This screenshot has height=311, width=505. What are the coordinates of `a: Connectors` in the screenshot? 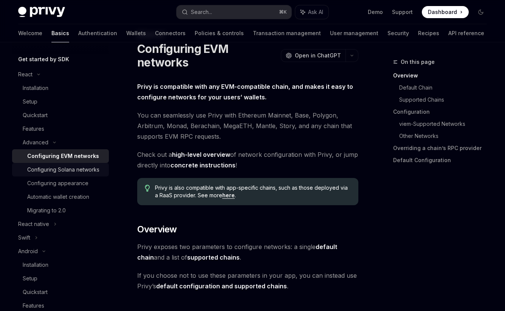 It's located at (170, 33).